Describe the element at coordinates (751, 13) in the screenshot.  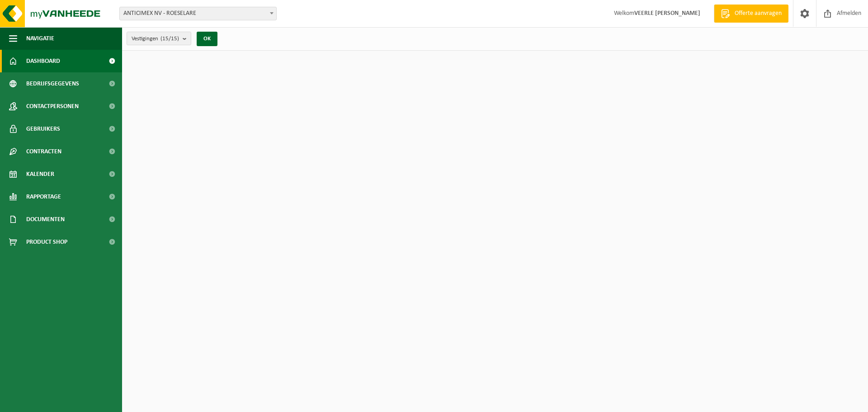
I see `a: Offerte aanvragen` at that location.